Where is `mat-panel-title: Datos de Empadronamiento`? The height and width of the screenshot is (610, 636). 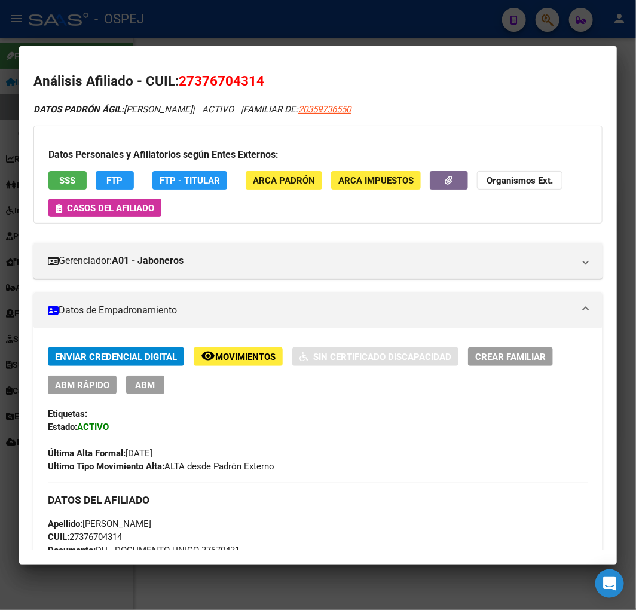 mat-panel-title: Datos de Empadronamiento is located at coordinates (311, 310).